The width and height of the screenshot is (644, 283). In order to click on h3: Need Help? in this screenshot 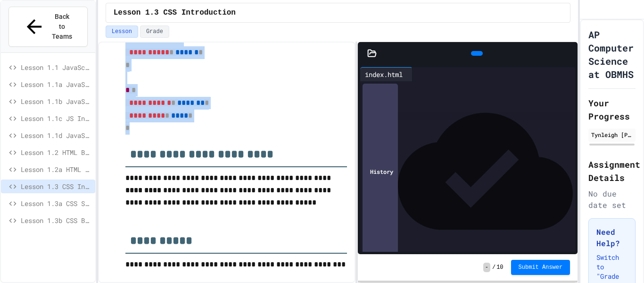, I will do `click(612, 237)`.